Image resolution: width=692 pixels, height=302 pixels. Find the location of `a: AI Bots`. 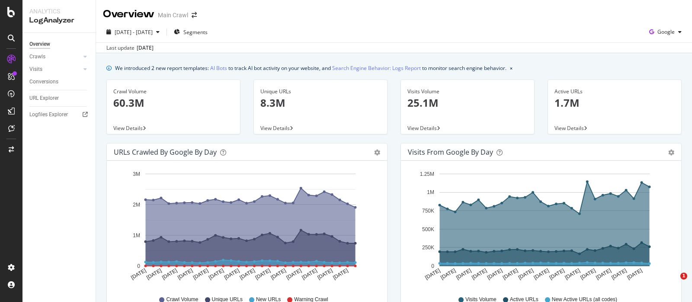

a: AI Bots is located at coordinates (218, 68).